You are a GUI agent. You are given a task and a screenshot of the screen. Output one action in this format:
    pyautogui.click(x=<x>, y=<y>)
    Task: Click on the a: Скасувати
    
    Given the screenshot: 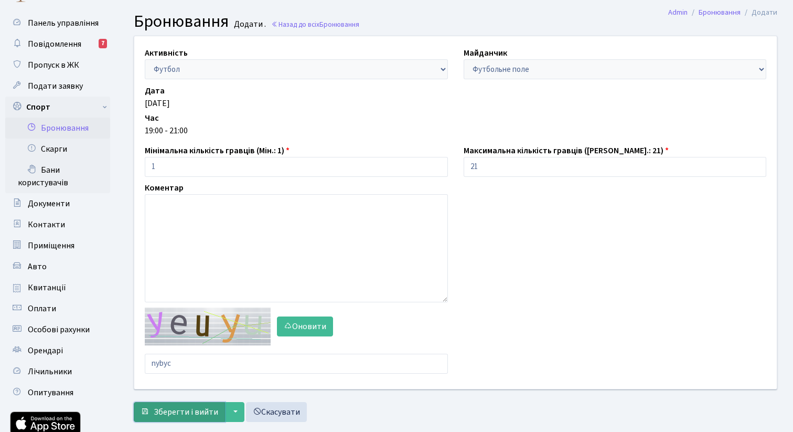 What is the action you would take?
    pyautogui.click(x=276, y=412)
    